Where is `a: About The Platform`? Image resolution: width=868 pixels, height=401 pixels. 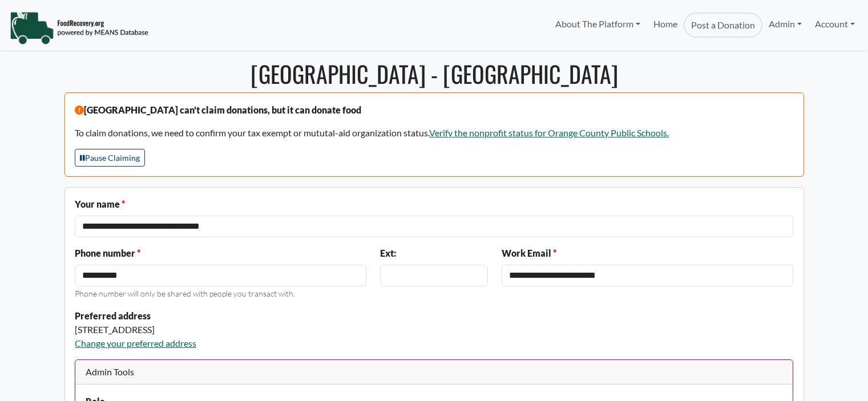 a: About The Platform is located at coordinates (597, 24).